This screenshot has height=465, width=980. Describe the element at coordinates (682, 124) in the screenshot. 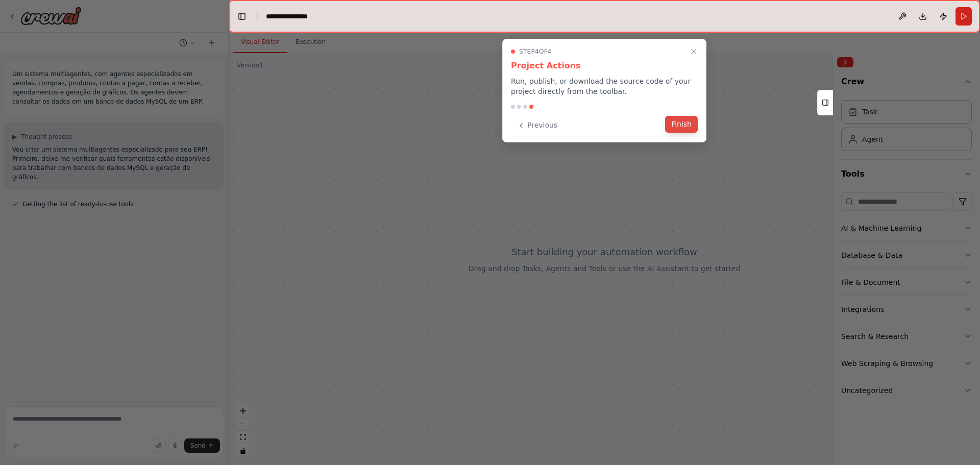

I see `button: Finish` at that location.